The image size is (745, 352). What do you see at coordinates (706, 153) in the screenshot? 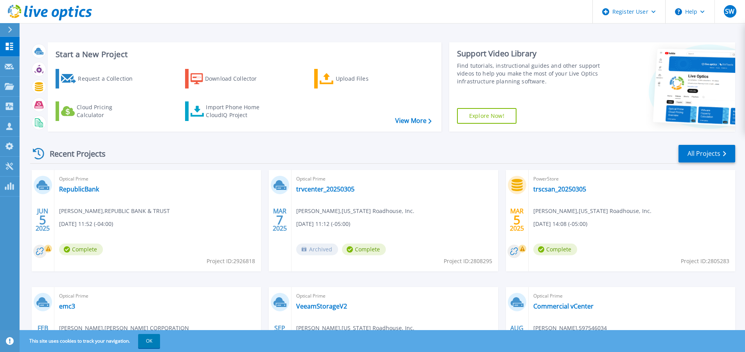
I see `a: All Projects` at bounding box center [706, 153].